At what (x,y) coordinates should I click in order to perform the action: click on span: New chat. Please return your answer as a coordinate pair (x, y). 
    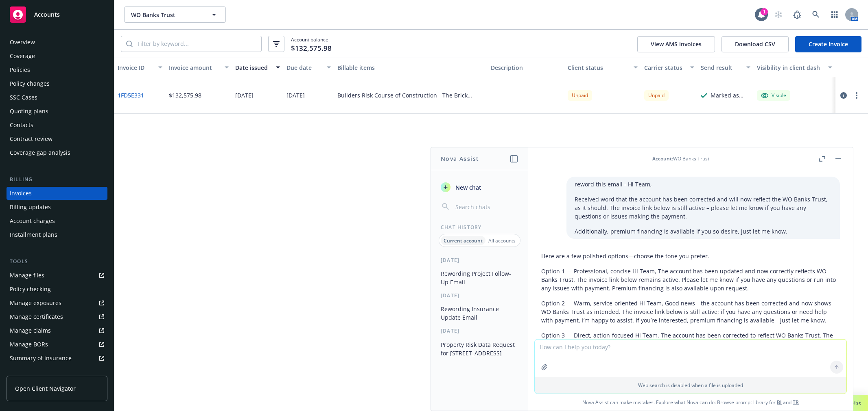
    Looking at the image, I should click on (467, 187).